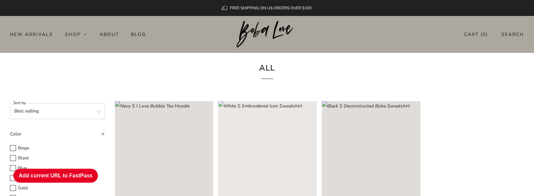  I want to click on a: New Arrivals, so click(31, 34).